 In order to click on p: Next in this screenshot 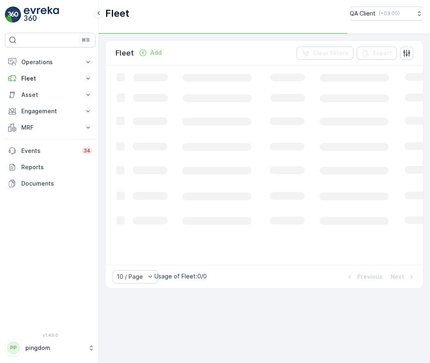, I will do `click(397, 277)`.